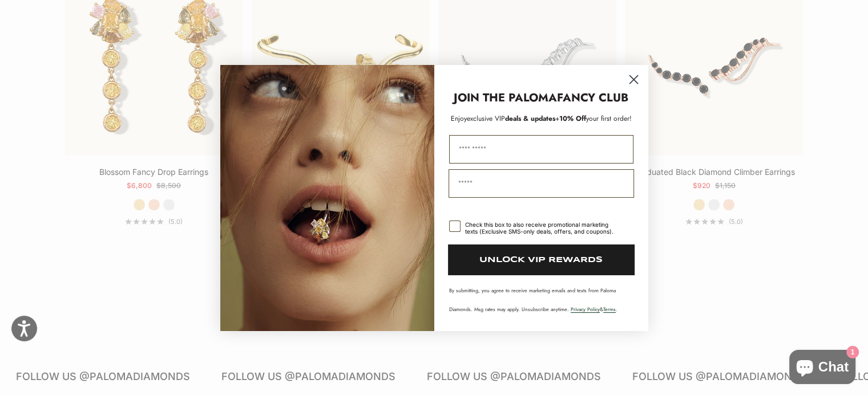  What do you see at coordinates (593, 97) in the screenshot?
I see `strong: FANCY CLUB` at bounding box center [593, 97].